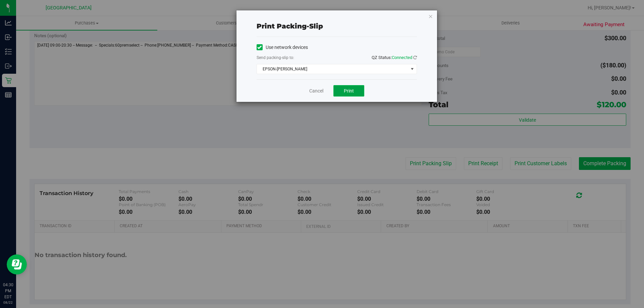 This screenshot has width=644, height=308. What do you see at coordinates (316, 91) in the screenshot?
I see `a: Cancel` at bounding box center [316, 91].